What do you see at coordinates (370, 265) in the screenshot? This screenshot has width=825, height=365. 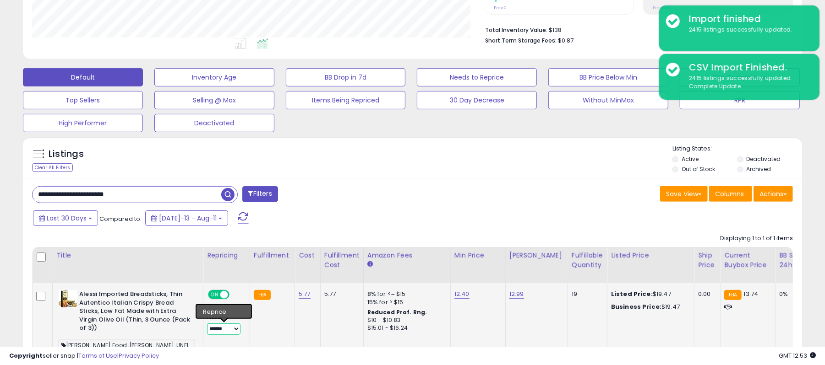 I see `small: Amazon Fees.` at bounding box center [370, 265].